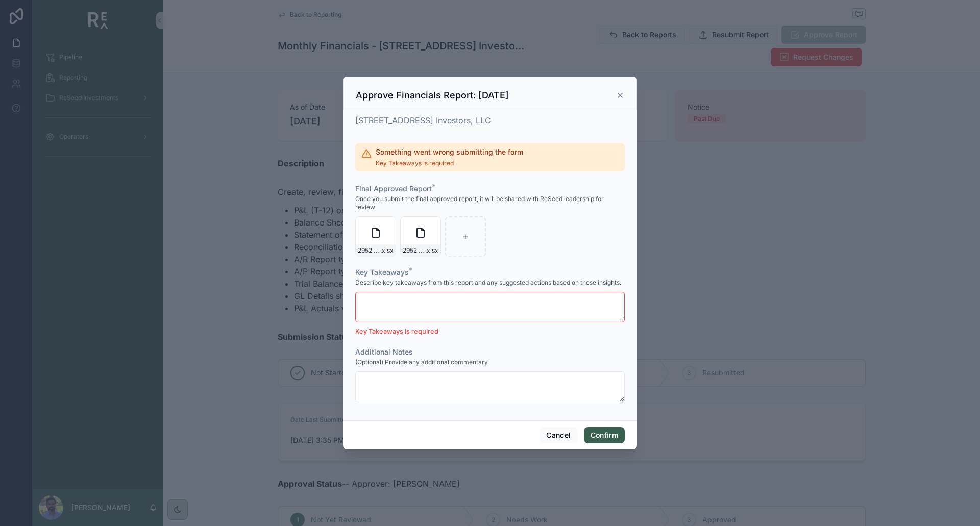  Describe the element at coordinates (422, 363) in the screenshot. I see `span: (Optional) Provide any additional commentary` at that location.